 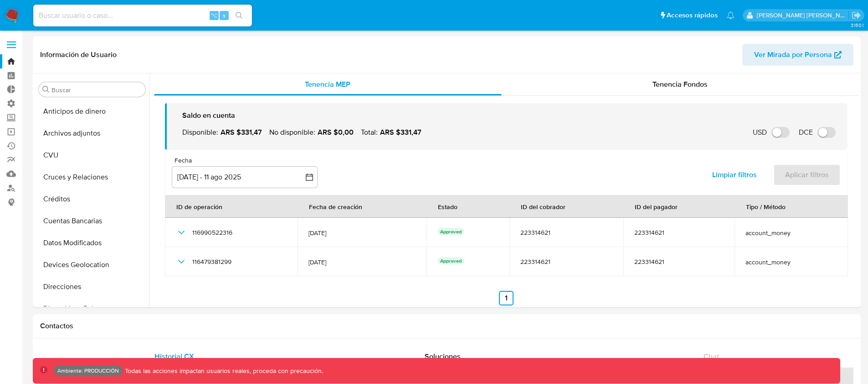 What do you see at coordinates (731, 15) in the screenshot?
I see `a: Notificaciones` at bounding box center [731, 15].